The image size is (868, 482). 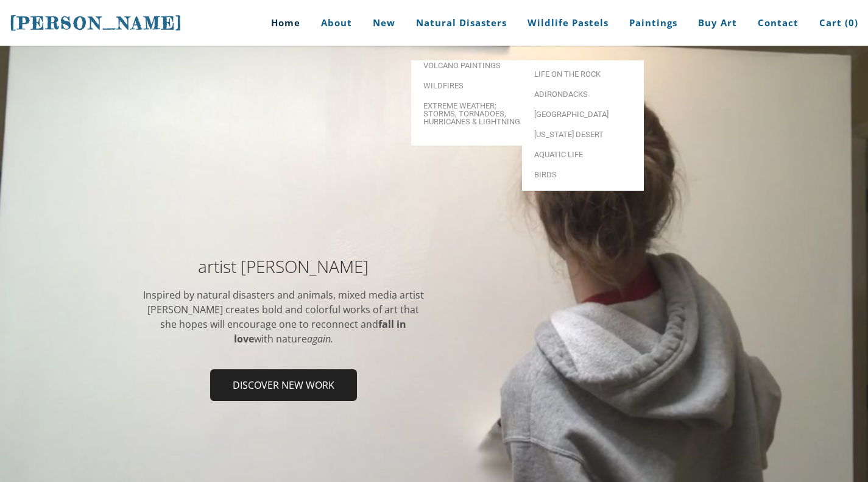 I want to click on span: Aquatic life, so click(x=583, y=154).